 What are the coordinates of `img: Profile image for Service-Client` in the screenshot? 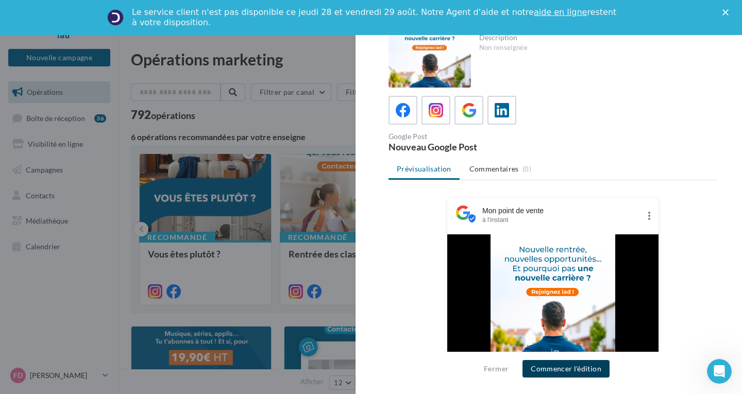 It's located at (115, 18).